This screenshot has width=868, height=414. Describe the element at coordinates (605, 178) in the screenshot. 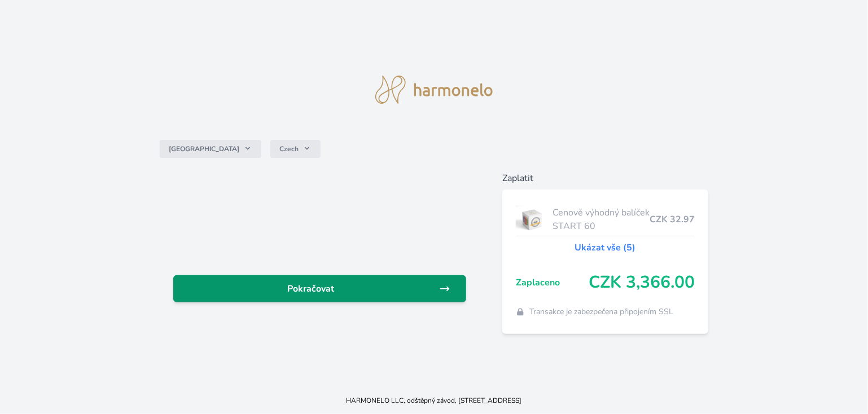

I see `h6: Zaplatit` at that location.